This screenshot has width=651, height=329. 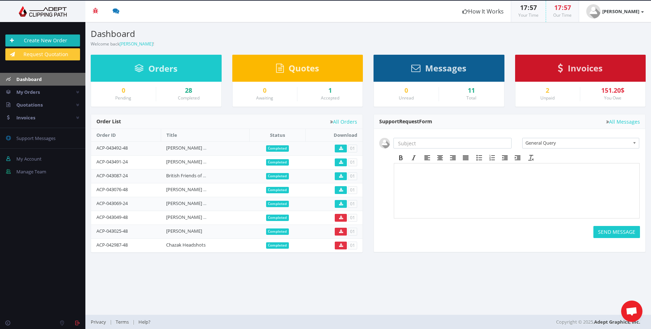 I want to click on small: Accepted, so click(x=330, y=98).